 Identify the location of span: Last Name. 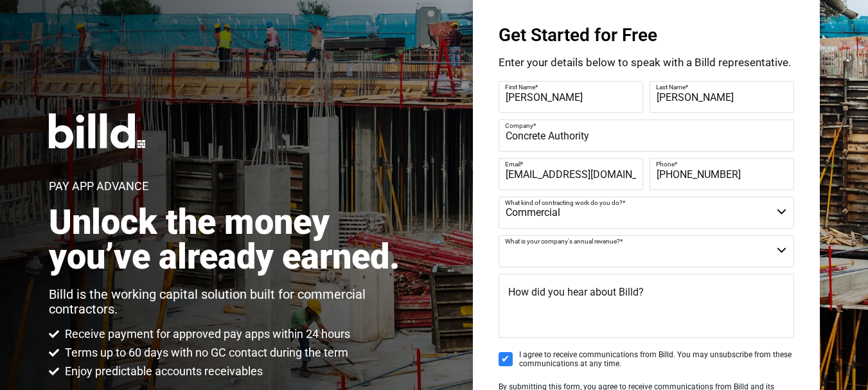
(671, 87).